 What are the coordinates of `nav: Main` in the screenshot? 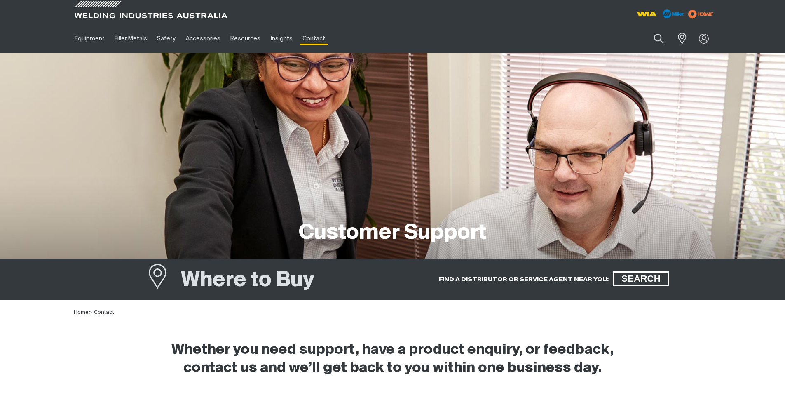 It's located at (312, 38).